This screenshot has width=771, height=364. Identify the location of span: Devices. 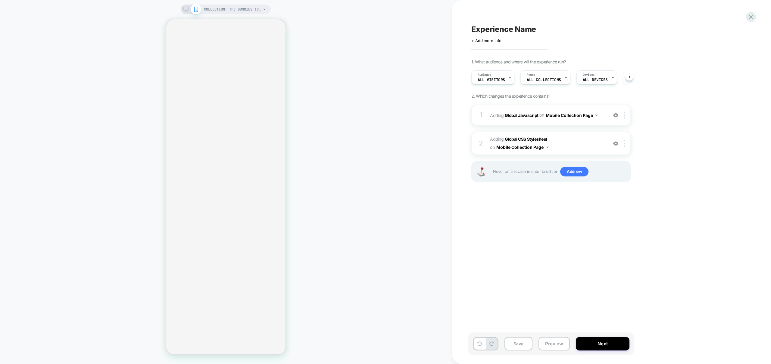
(588, 75).